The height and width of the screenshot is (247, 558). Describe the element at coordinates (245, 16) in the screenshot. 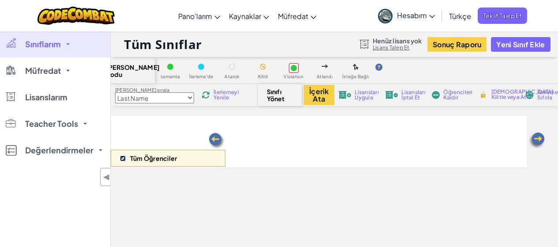

I see `span: Kaynaklar` at that location.